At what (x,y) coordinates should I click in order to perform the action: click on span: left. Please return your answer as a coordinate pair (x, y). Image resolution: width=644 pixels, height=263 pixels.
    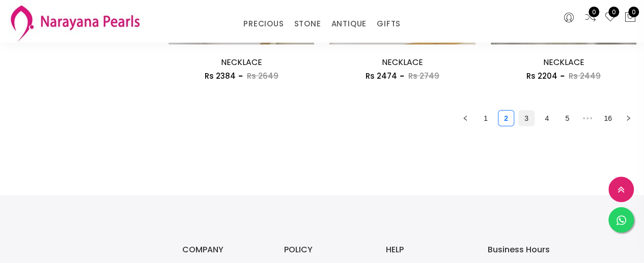
    Looking at the image, I should click on (465, 119).